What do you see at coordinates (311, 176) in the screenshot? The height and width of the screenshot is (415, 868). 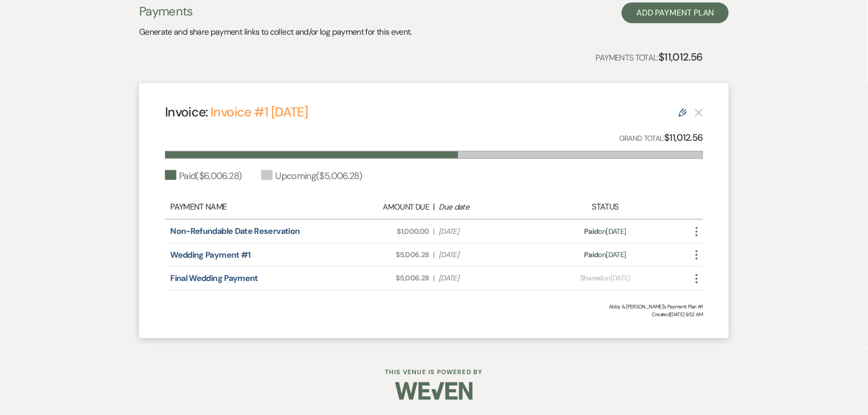 I see `div: Upcoming ( $5,006.28 )` at bounding box center [311, 176].